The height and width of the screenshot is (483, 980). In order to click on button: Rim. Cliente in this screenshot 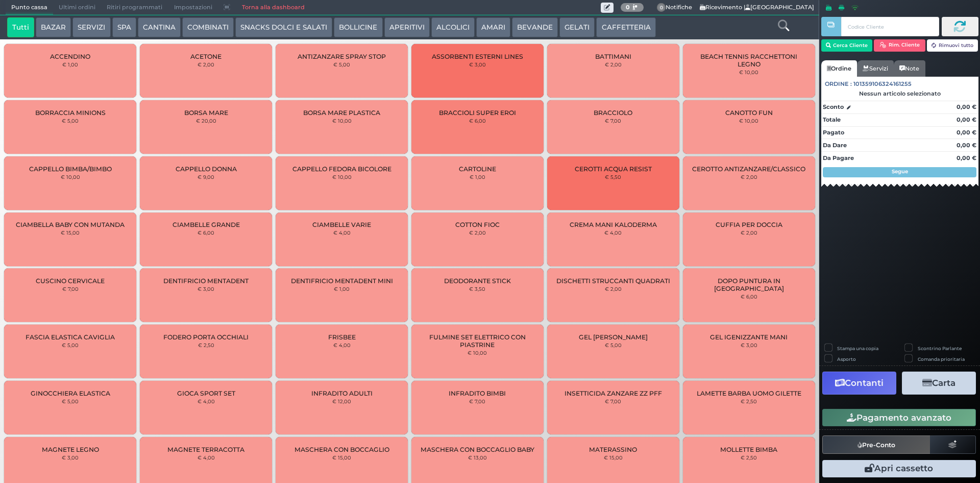, I will do `click(899, 45)`.